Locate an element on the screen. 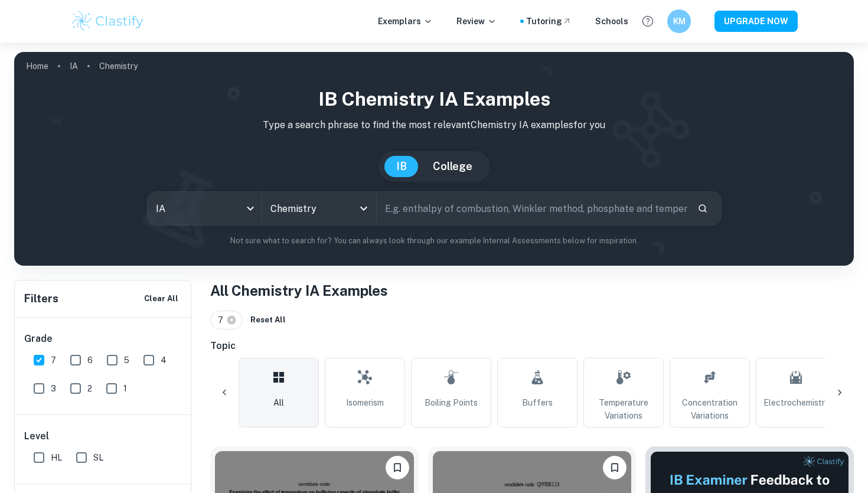  p: Type a search phrase to find the most relevant Chemistry IA examples for you is located at coordinates (434, 125).